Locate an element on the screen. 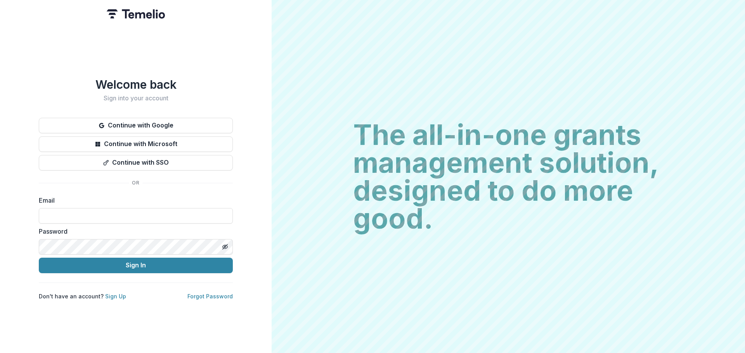 The image size is (745, 353). button: Continue with Google is located at coordinates (136, 126).